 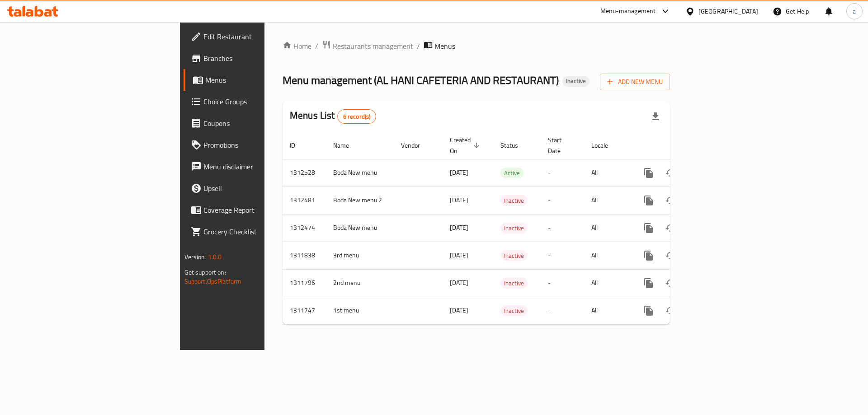 I want to click on span: Restaurants management, so click(x=373, y=46).